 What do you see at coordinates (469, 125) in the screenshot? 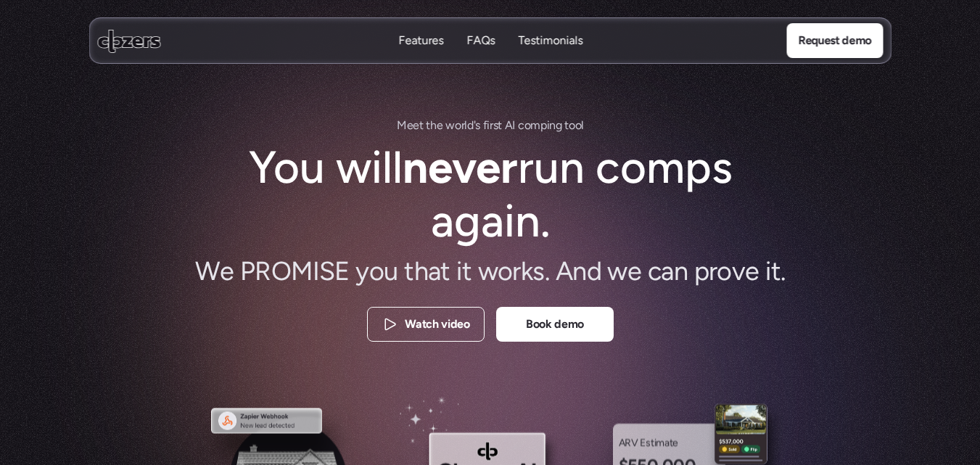
I see `span: d` at bounding box center [469, 125].